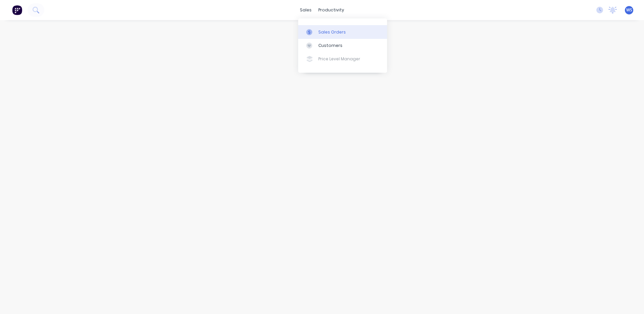 This screenshot has height=314, width=644. I want to click on img: Factory, so click(17, 10).